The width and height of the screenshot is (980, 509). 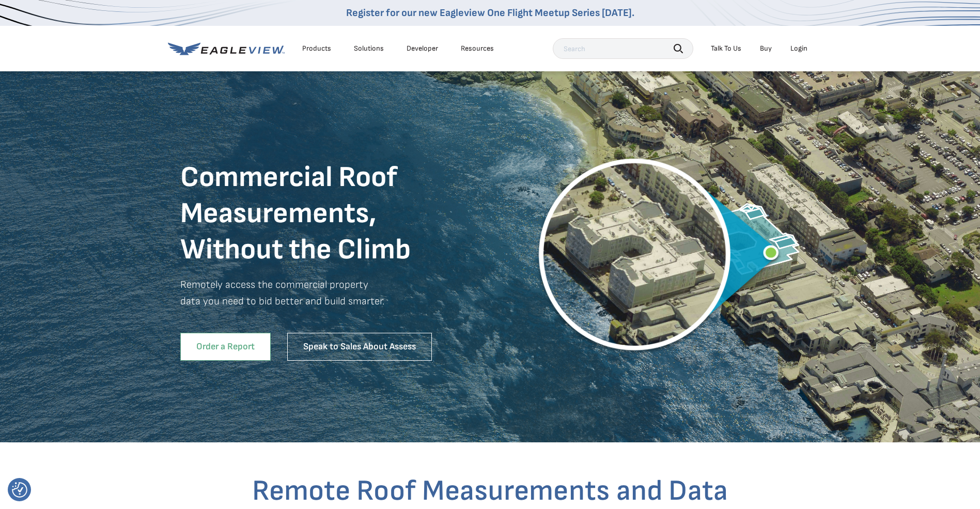 What do you see at coordinates (726, 48) in the screenshot?
I see `div: Talk To Us` at bounding box center [726, 48].